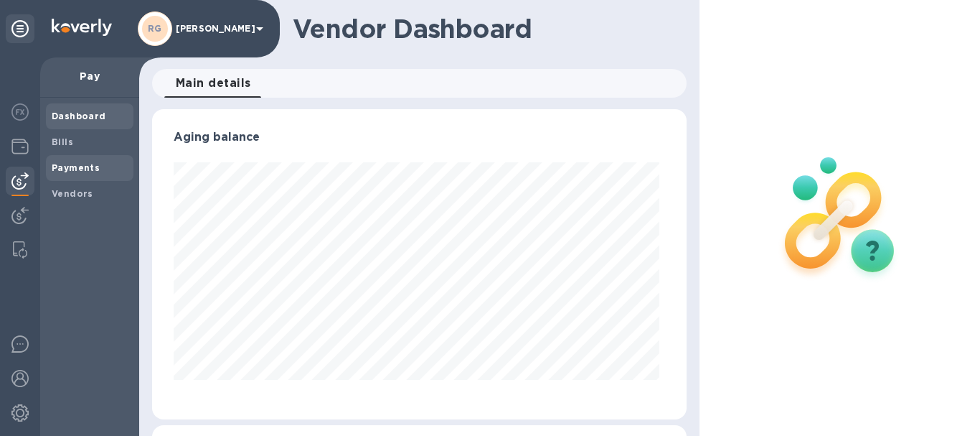  Describe the element at coordinates (75, 167) in the screenshot. I see `b: Payments` at that location.